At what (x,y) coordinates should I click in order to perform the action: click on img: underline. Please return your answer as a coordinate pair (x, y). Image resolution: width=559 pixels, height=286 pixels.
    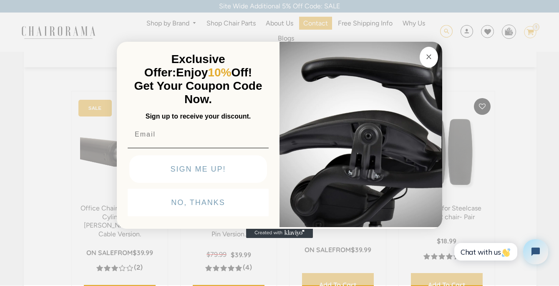
    Looking at the image, I should click on (198, 148).